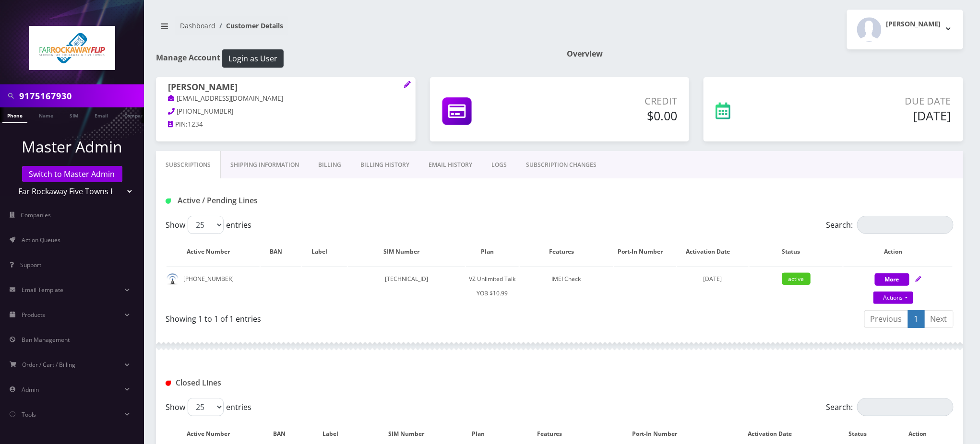 The height and width of the screenshot is (444, 980). Describe the element at coordinates (136, 115) in the screenshot. I see `a: Company` at that location.